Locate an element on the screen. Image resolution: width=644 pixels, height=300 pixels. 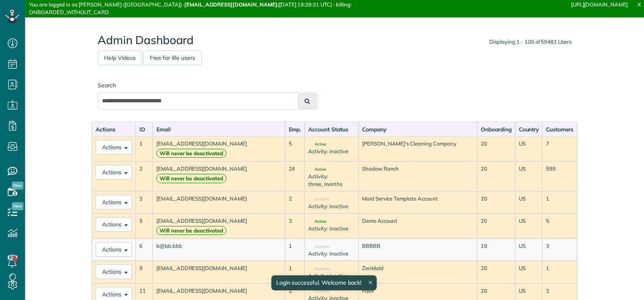
h2: Admin Dashboard is located at coordinates (334, 40).